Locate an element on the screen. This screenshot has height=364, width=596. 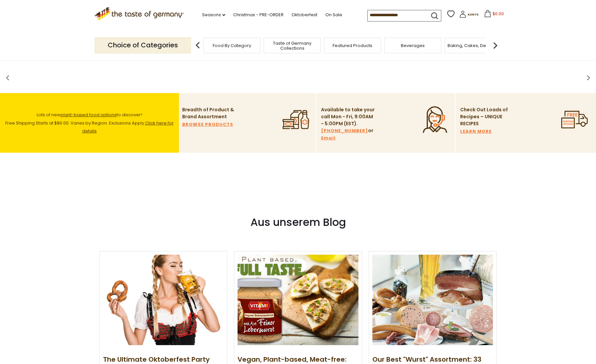
span: Featured Products is located at coordinates (353, 45).